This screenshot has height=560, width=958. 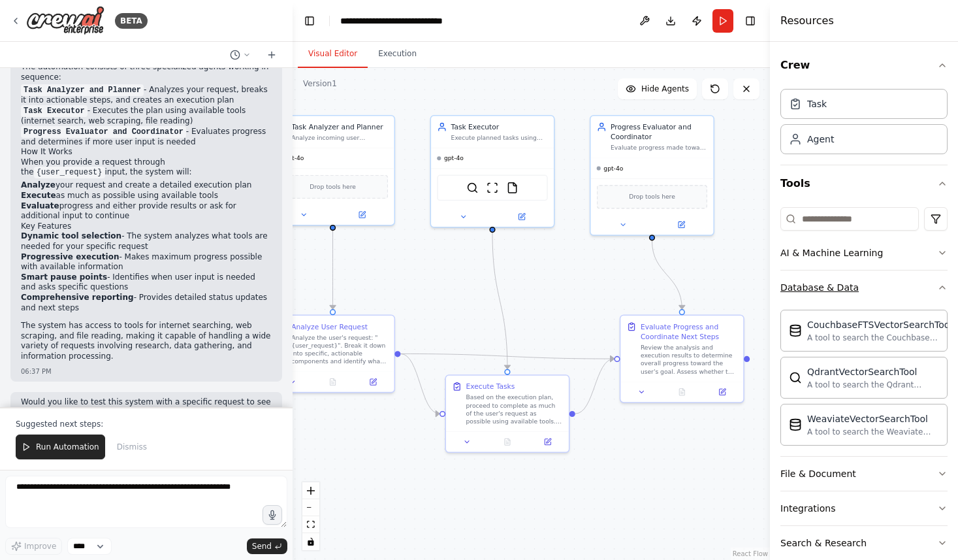 I want to click on button: Start a new chat, so click(x=272, y=55).